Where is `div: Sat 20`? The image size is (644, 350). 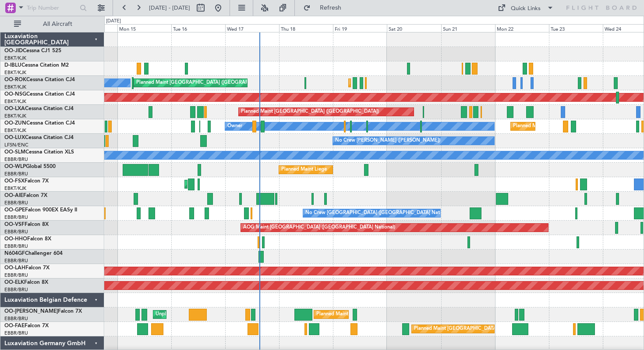 div: Sat 20 is located at coordinates (414, 28).